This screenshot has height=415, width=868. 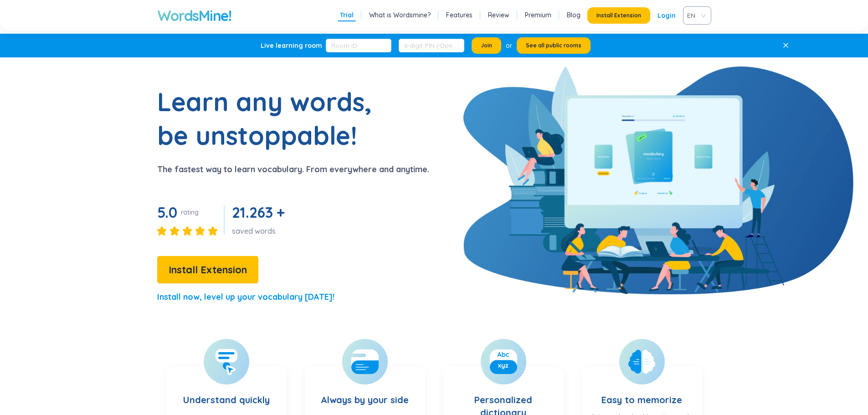 I want to click on span: 5.0, so click(x=167, y=212).